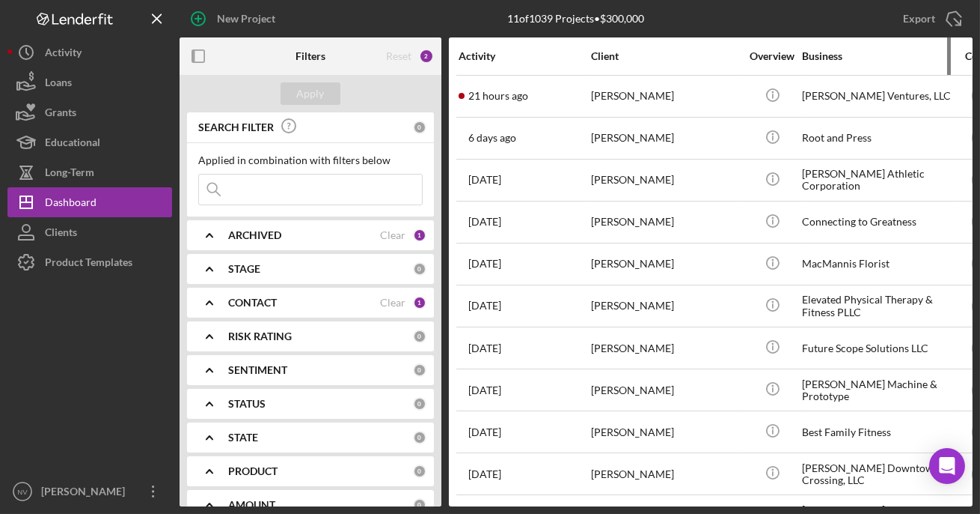 Image resolution: width=980 pixels, height=514 pixels. Describe the element at coordinates (251, 505) in the screenshot. I see `b: AMOUNT` at that location.